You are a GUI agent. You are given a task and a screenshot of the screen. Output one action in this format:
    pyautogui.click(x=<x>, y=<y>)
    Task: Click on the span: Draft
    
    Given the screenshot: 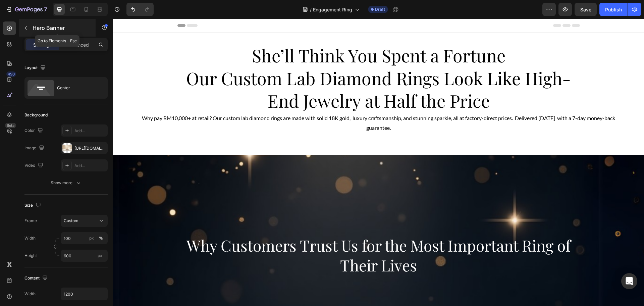 What is the action you would take?
    pyautogui.click(x=380, y=10)
    